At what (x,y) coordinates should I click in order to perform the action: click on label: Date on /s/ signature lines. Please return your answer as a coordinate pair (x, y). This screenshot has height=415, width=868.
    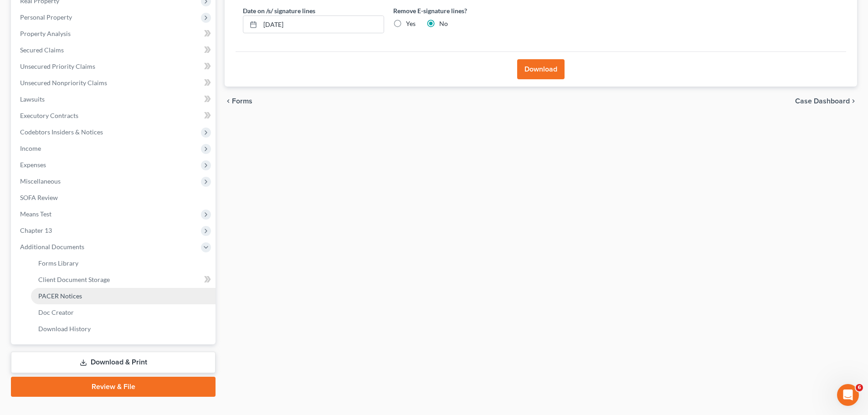
    Looking at the image, I should click on (279, 11).